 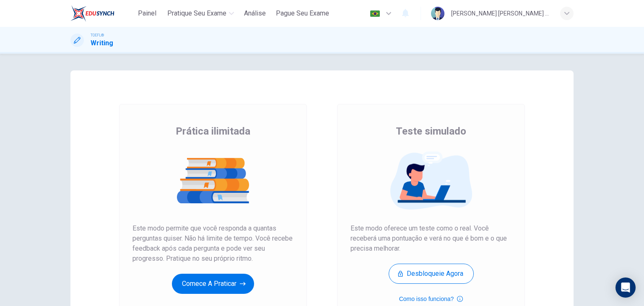 I want to click on span: Este modo oferece um teste como o real. Você receberá uma pontuação e verá no que é bom e o que p..., so click(x=431, y=239).